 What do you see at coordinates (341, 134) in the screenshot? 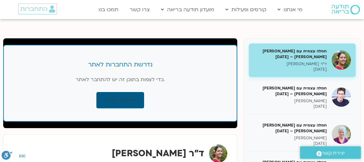
I see `img: חמלה עצמית עם סנדיה בר קמה ומירה רגב – 05/06/25` at bounding box center [341, 134].